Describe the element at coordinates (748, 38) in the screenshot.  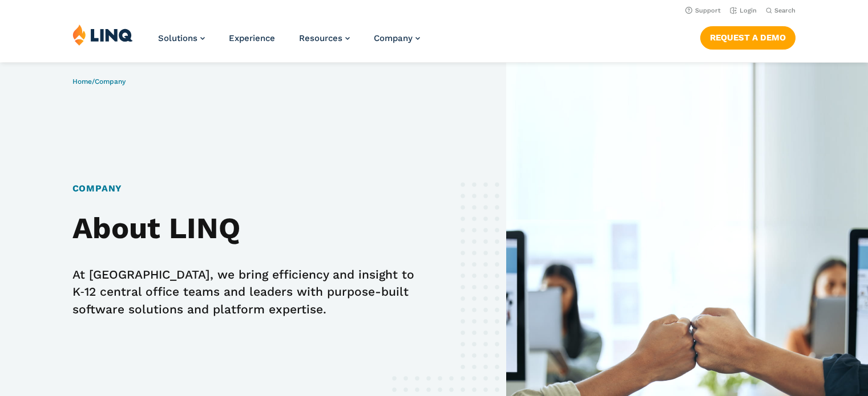
I see `a: Request a Demo` at that location.